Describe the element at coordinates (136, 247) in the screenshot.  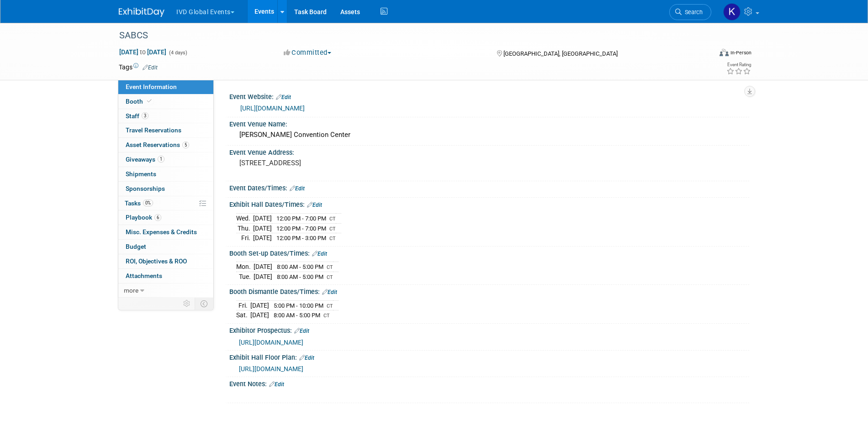
I see `span: Budget` at that location.